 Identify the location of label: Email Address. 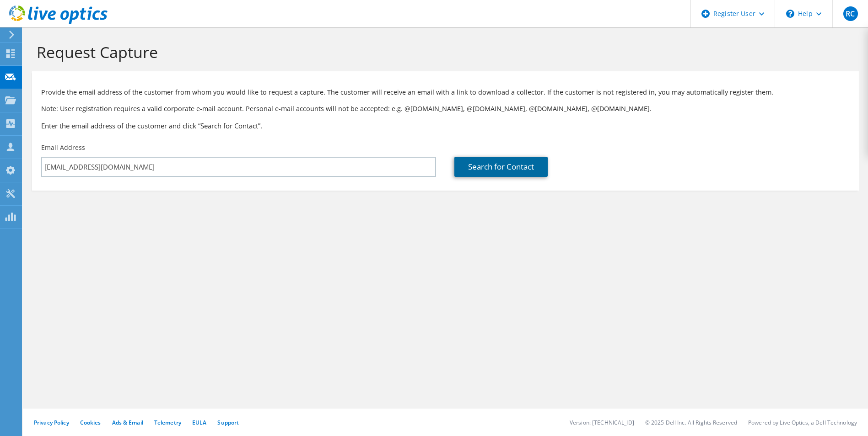
(63, 147).